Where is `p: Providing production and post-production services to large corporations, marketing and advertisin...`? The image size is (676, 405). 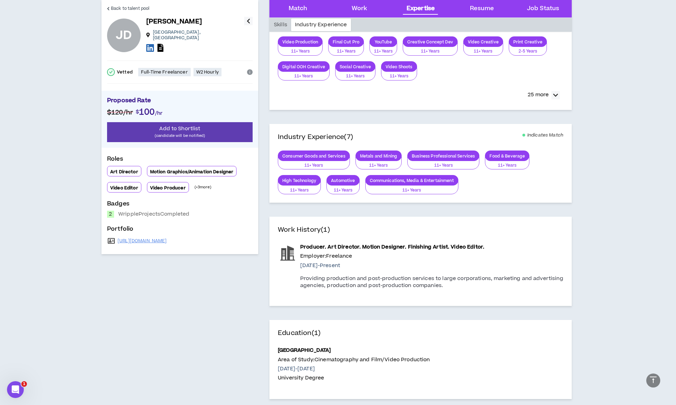 p: Providing production and post-production services to large corporations, marketing and advertisin... is located at coordinates (432, 282).